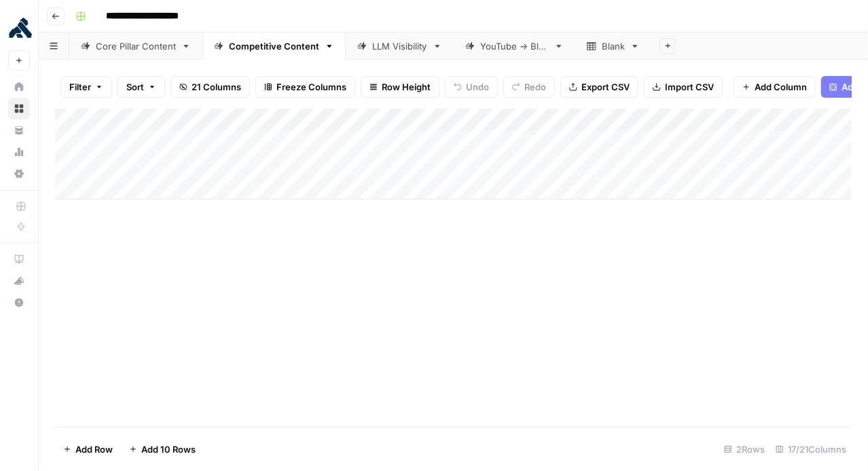 Image resolution: width=868 pixels, height=471 pixels. What do you see at coordinates (20, 28) in the screenshot?
I see `img: Kong Logo` at bounding box center [20, 28].